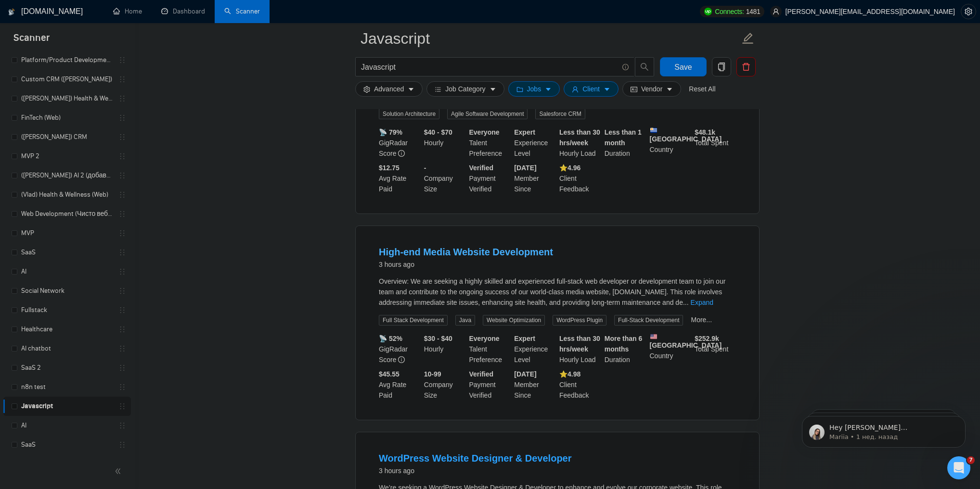 The image size is (980, 489). What do you see at coordinates (399, 349) in the screenshot?
I see `div: GigRadar Score` at bounding box center [399, 349].